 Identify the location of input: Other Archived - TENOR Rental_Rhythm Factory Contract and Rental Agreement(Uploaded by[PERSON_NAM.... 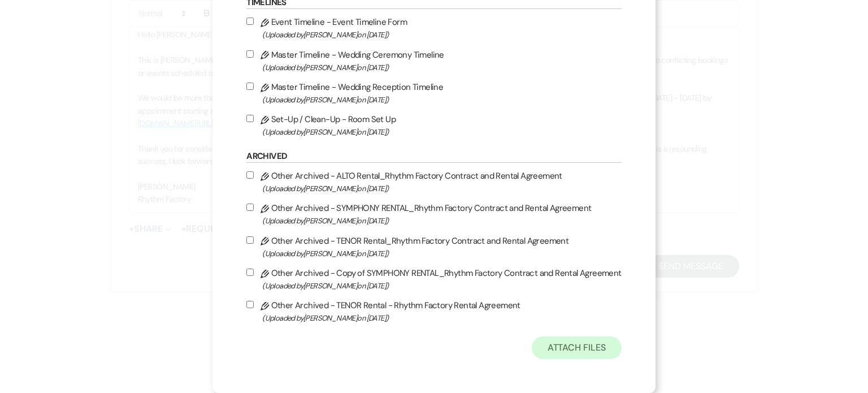
(250, 240).